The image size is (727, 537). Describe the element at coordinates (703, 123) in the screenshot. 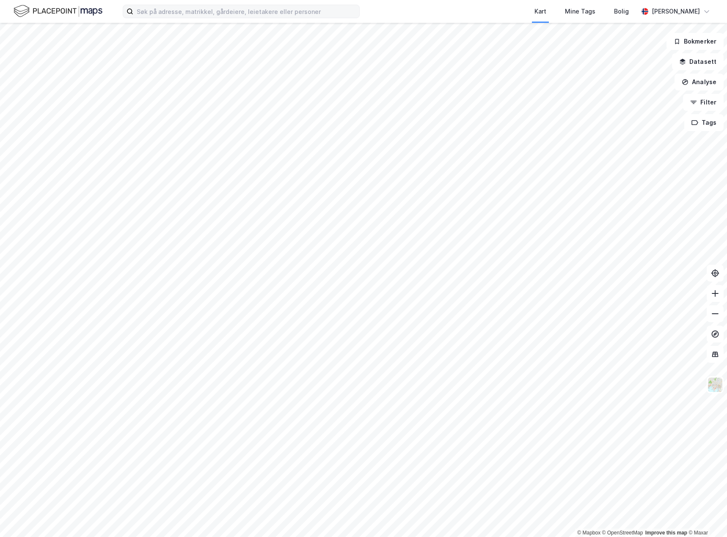

I see `button: Tags` at that location.